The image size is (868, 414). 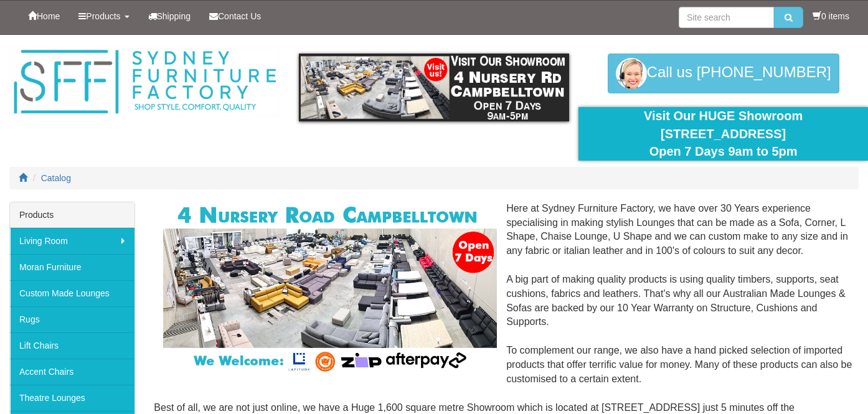 What do you see at coordinates (434, 87) in the screenshot?
I see `img: showroom.gif` at bounding box center [434, 87].